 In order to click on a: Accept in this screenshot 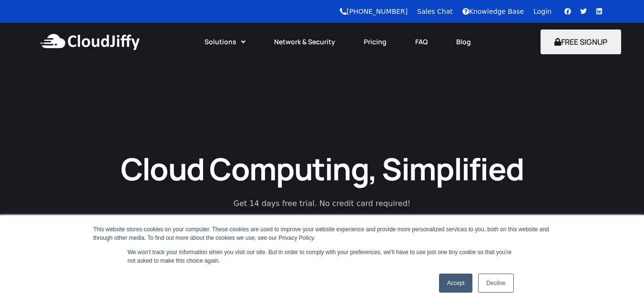, I will do `click(456, 283)`.